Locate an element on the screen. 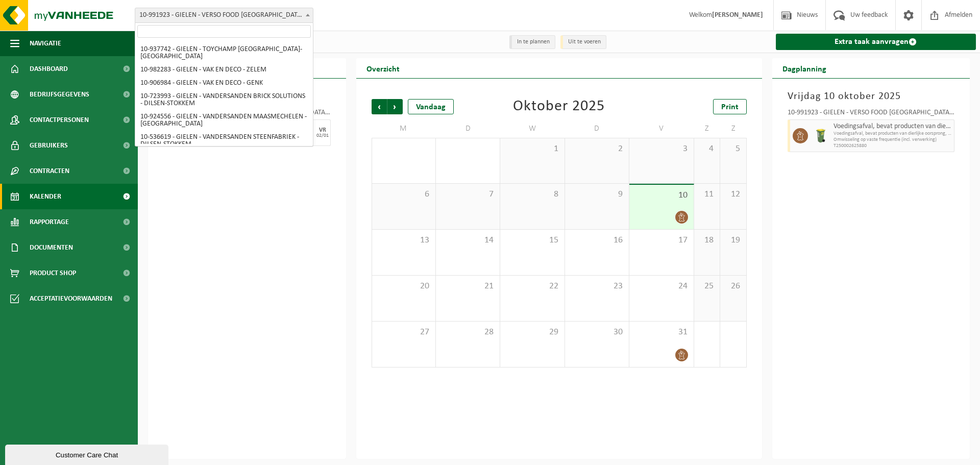  span: 19 is located at coordinates (733, 241).